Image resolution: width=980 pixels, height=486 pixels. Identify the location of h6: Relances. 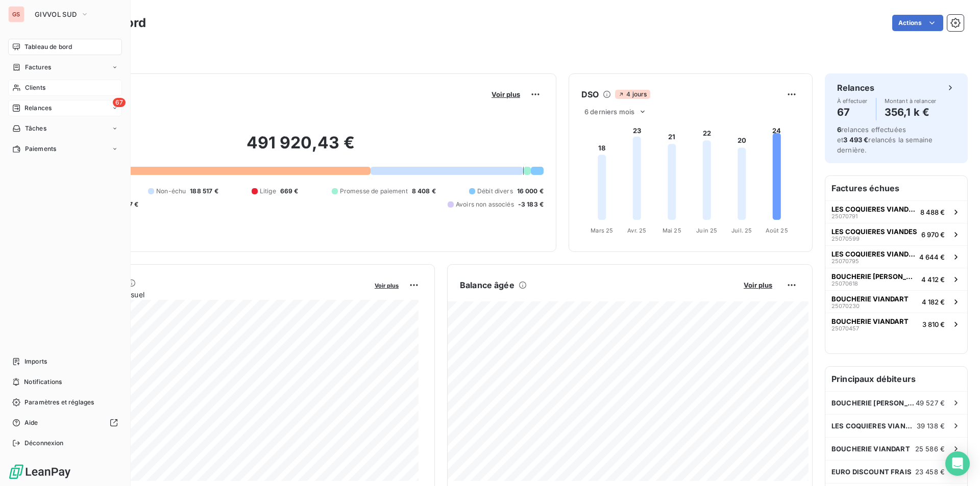
(855, 88).